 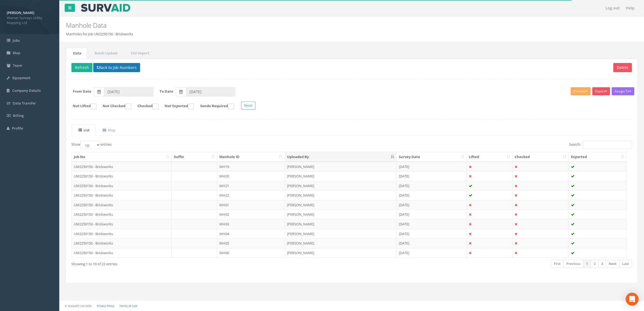 What do you see at coordinates (211, 92) in the screenshot?
I see `input: To Date` at bounding box center [211, 92].